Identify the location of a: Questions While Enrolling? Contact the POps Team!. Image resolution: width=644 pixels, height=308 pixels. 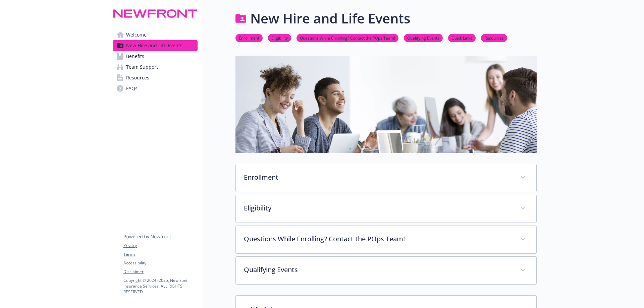
(348, 38).